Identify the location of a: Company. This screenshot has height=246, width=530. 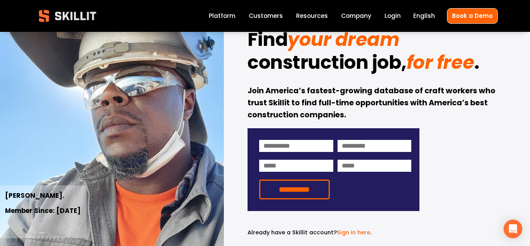
(356, 16).